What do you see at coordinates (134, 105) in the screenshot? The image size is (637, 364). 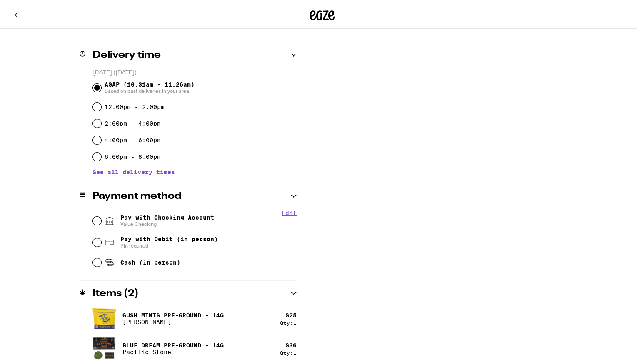 I see `label: 12:00pm - 2:00pm` at bounding box center [134, 105].